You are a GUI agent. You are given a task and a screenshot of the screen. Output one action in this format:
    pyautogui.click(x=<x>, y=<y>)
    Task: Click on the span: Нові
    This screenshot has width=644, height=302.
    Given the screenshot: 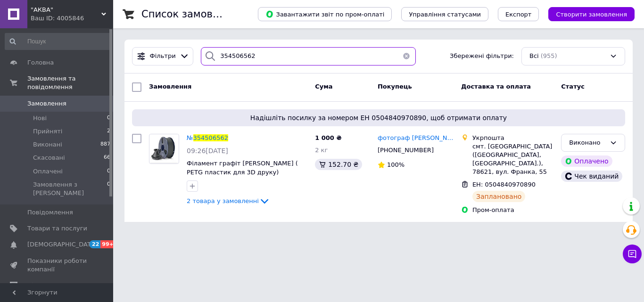 What is the action you would take?
    pyautogui.click(x=40, y=118)
    